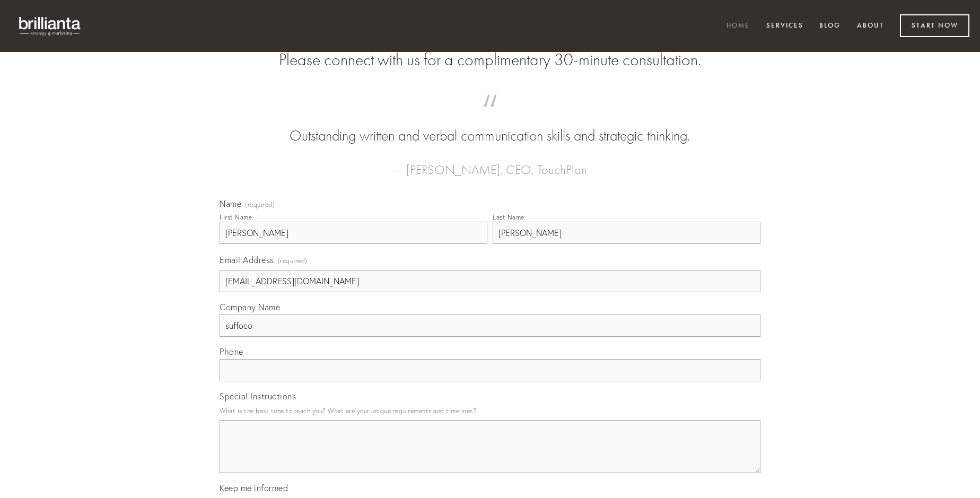 The height and width of the screenshot is (498, 980). What do you see at coordinates (935, 26) in the screenshot?
I see `a: Start Now` at bounding box center [935, 26].